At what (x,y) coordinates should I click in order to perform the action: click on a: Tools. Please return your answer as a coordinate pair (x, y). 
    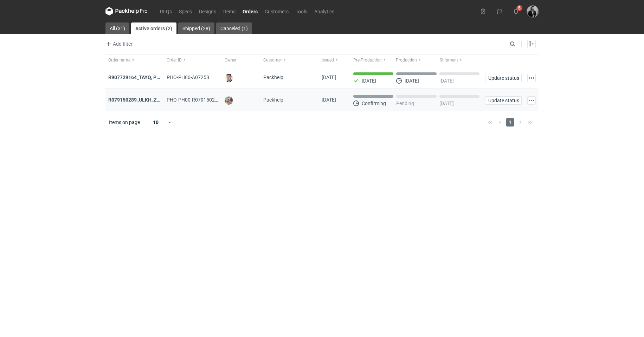
    Looking at the image, I should click on (301, 11).